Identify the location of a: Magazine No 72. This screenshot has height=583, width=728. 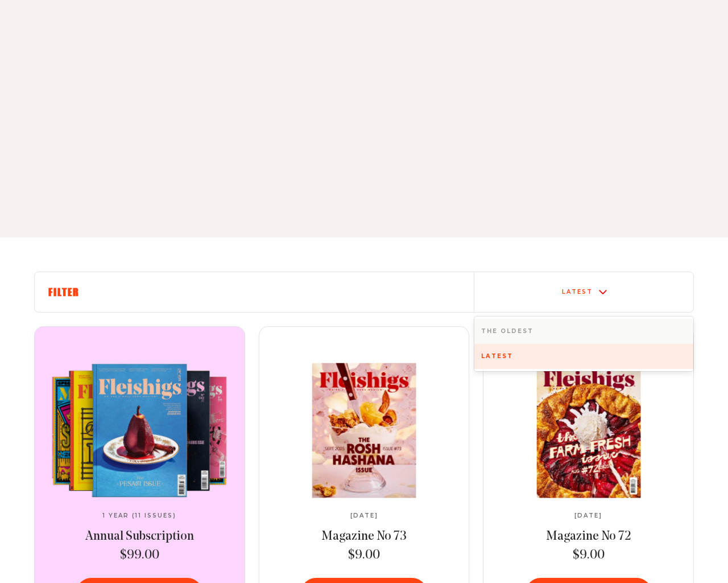
(589, 537).